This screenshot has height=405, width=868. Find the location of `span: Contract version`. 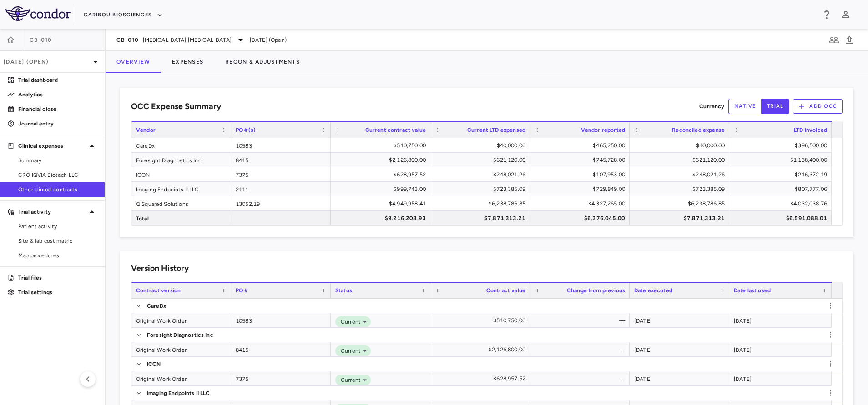

span: Contract version is located at coordinates (158, 290).